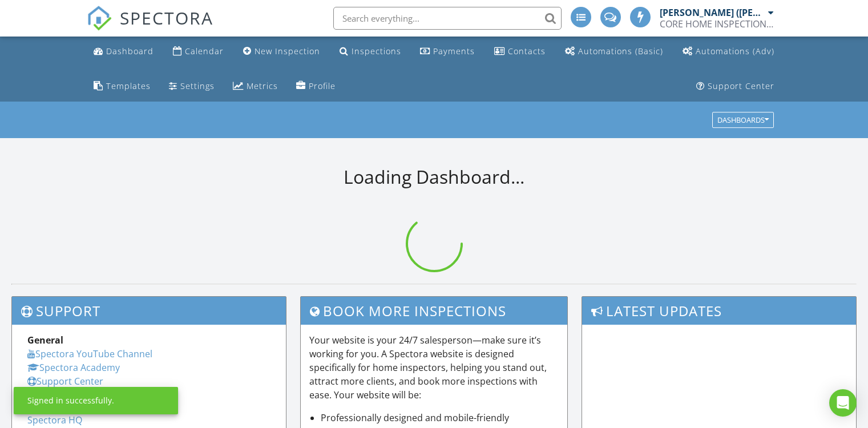  I want to click on a: SPECTORA, so click(150, 27).